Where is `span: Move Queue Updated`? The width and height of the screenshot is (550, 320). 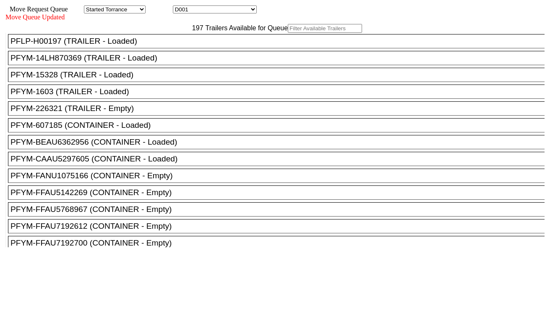 span: Move Queue Updated is located at coordinates (35, 17).